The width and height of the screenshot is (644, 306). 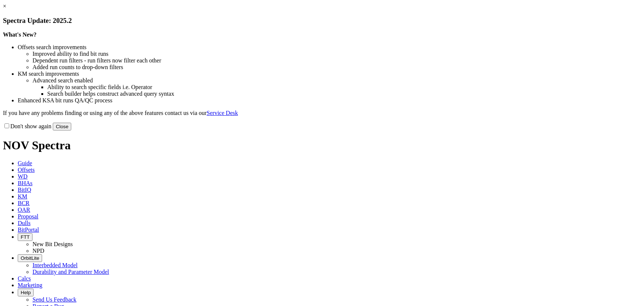 I want to click on li: Ability to search specific fields i.e. Operator, so click(x=344, y=87).